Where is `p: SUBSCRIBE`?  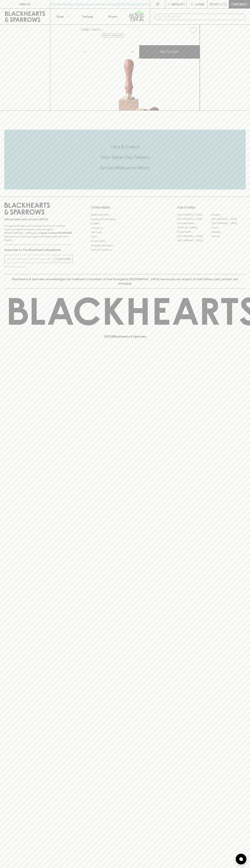 p: SUBSCRIBE is located at coordinates (64, 259).